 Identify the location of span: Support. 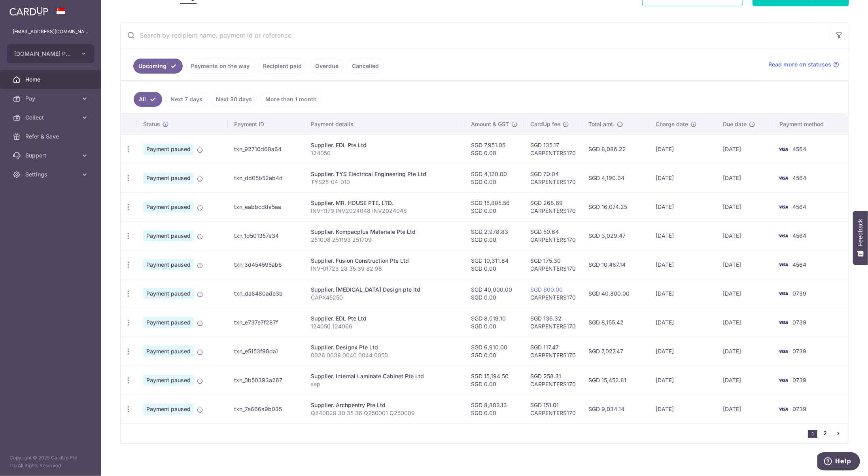
(51, 156).